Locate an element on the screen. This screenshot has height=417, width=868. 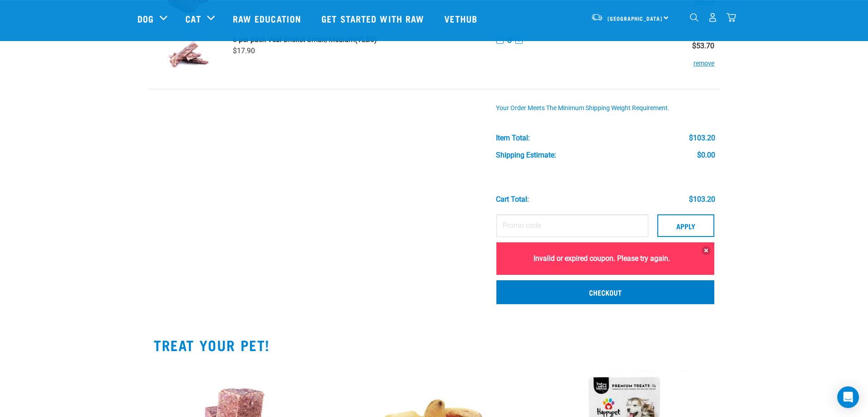
a: Raw Education is located at coordinates (268, 18).